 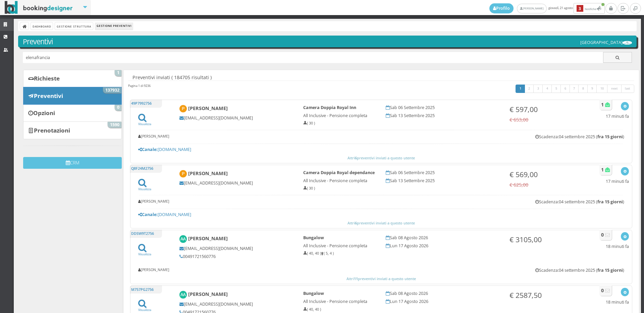 What do you see at coordinates (340, 309) in the screenshot?
I see `h6: ( 40, 40 )` at bounding box center [340, 309].